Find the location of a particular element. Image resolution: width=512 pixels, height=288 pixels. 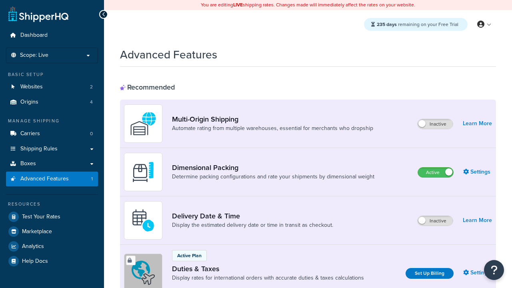

a: Origins4 is located at coordinates (52, 102).